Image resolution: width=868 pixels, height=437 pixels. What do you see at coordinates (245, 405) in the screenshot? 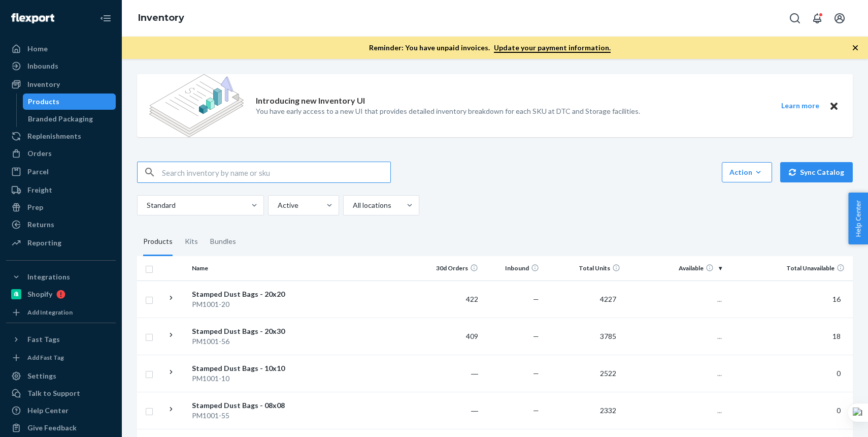
I see `div: Stamped Dust Bags - 08x08` at bounding box center [245, 405].